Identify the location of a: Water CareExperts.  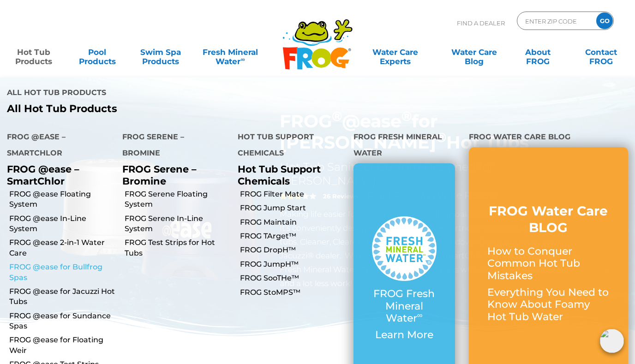
(395, 52).